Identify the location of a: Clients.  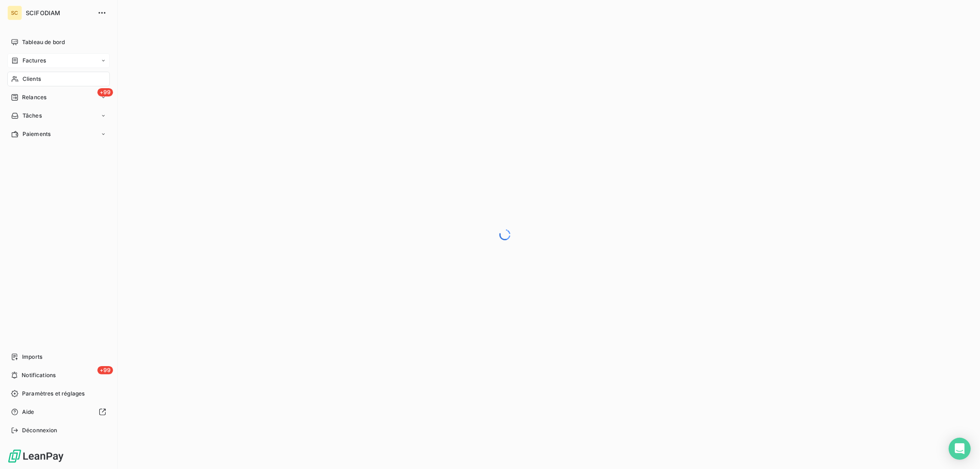
(58, 79).